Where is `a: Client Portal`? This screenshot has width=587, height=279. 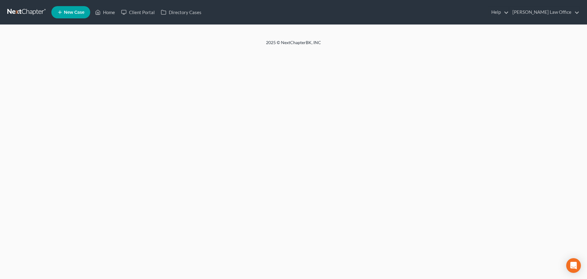
a: Client Portal is located at coordinates (138, 12).